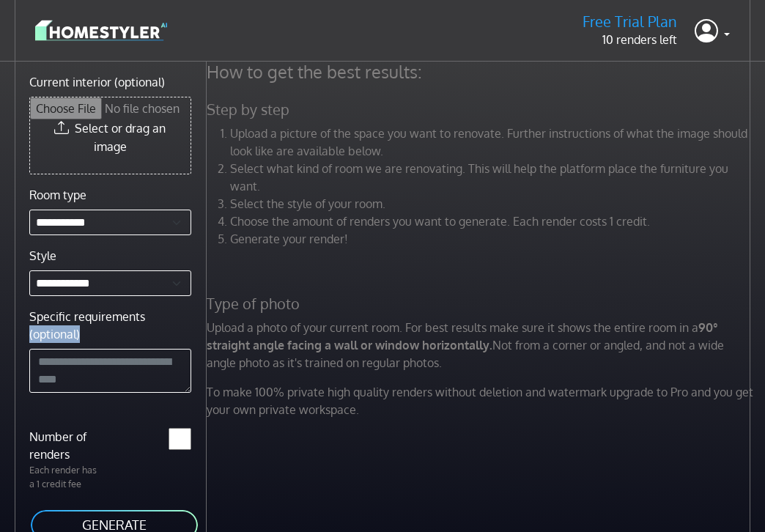 The height and width of the screenshot is (532, 765). I want to click on h5: Free Trial Plan, so click(630, 22).